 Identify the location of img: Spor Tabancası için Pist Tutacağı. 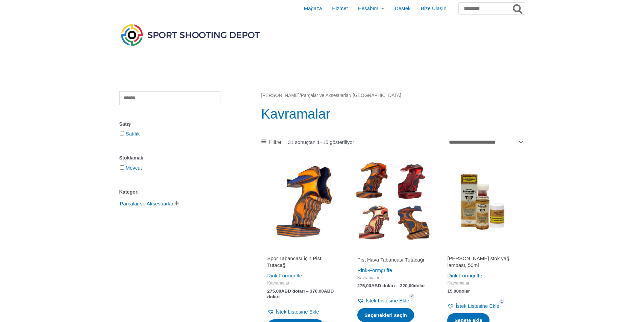
(303, 202).